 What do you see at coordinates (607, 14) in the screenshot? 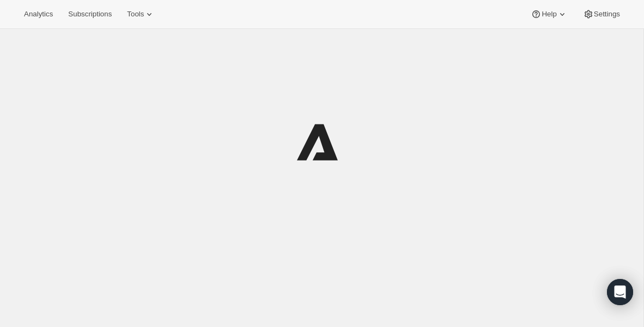
I see `span: Settings` at bounding box center [607, 14].